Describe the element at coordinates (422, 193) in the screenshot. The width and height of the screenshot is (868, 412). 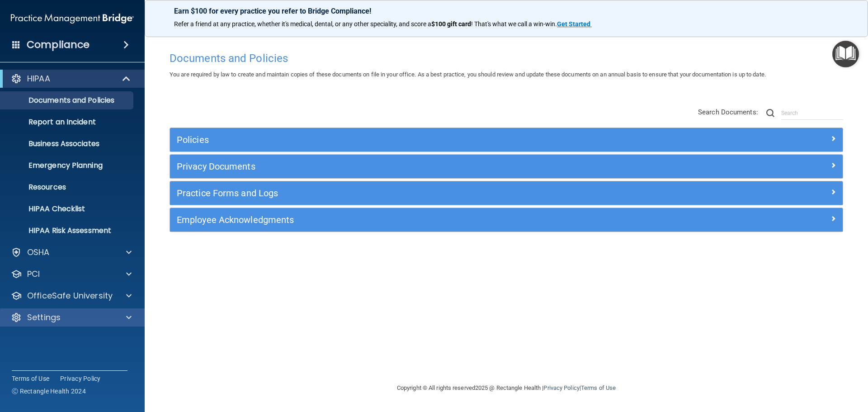
I see `h5: Practice Forms and Logs` at that location.